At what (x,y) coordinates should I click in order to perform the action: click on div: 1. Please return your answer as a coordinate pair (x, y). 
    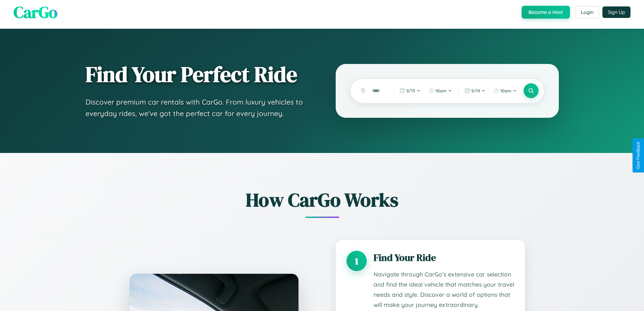
    Looking at the image, I should click on (357, 261).